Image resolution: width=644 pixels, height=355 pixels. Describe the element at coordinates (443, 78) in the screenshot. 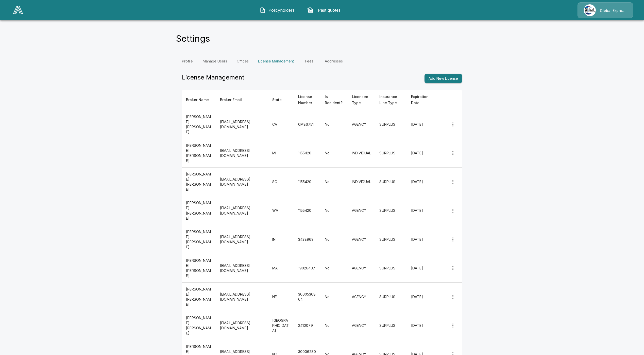

I see `button: Add New License` at that location.